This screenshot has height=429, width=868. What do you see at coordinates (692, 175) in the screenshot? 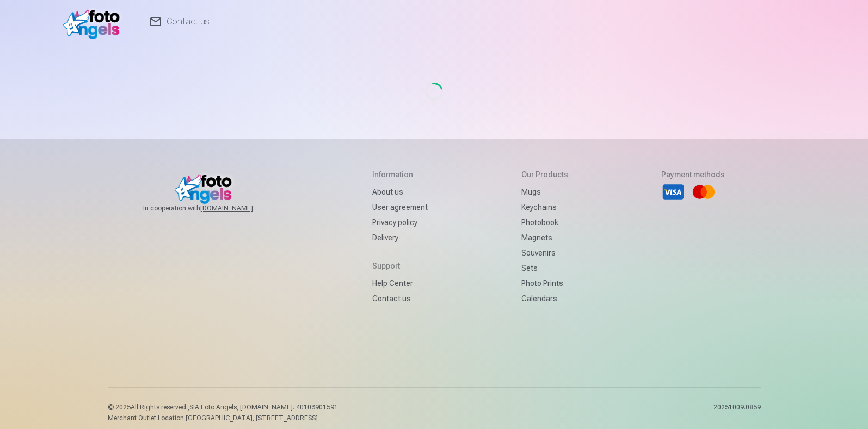
I see `h5: Payment methods` at bounding box center [692, 175].